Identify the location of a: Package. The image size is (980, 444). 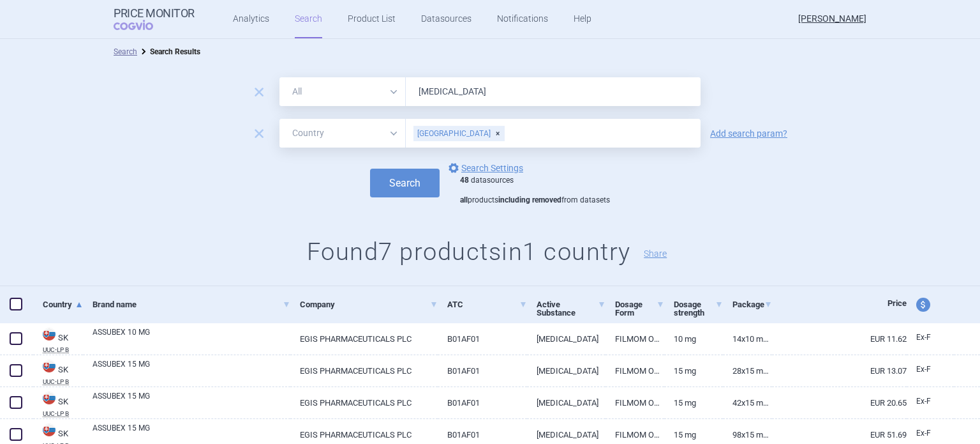
(752, 304).